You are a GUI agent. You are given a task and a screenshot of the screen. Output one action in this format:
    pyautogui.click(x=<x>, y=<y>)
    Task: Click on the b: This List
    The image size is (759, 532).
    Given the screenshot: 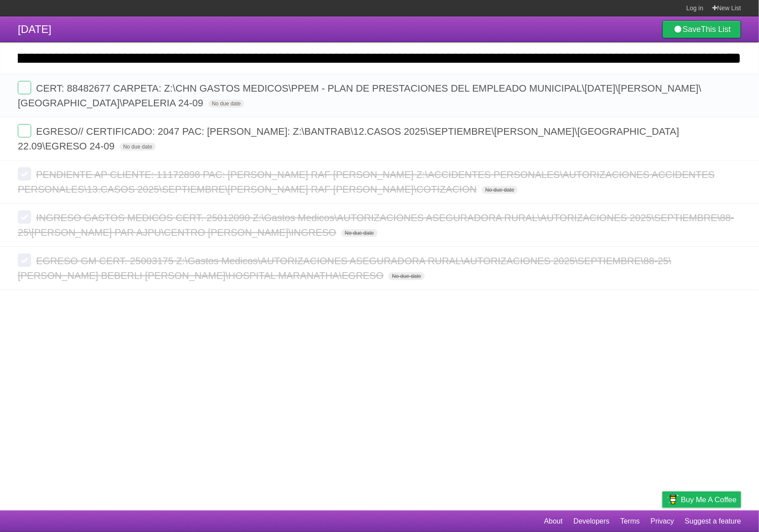 What is the action you would take?
    pyautogui.click(x=716, y=29)
    